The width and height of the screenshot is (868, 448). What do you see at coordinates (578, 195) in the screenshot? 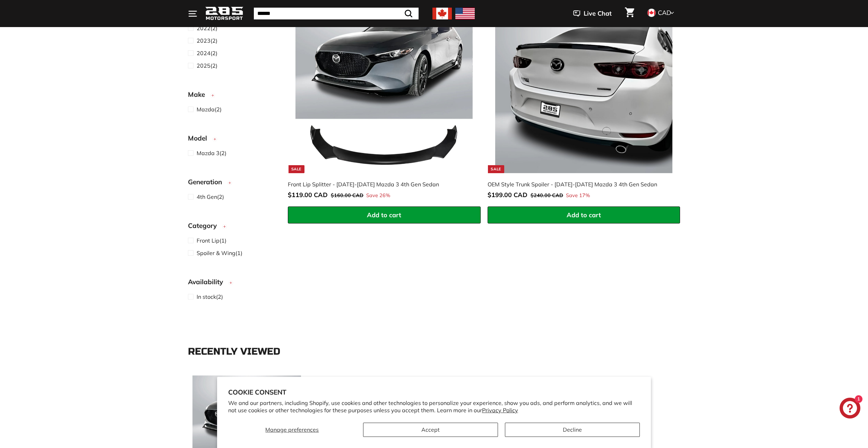
I see `span: Save 17%` at bounding box center [578, 195].